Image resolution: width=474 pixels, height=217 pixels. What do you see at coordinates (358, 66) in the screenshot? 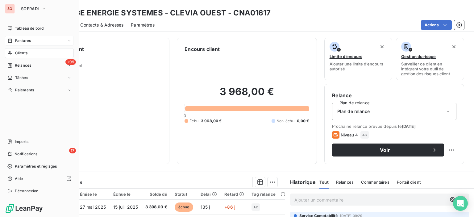
I see `span: Ajouter une limite d’encours autorisé` at bounding box center [358, 66].